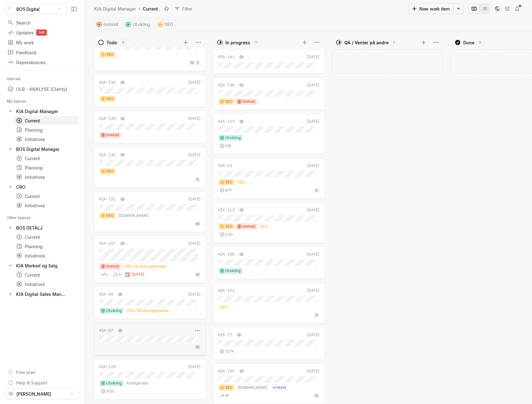 This screenshot has width=532, height=404. I want to click on div: KIA-129, so click(108, 367).